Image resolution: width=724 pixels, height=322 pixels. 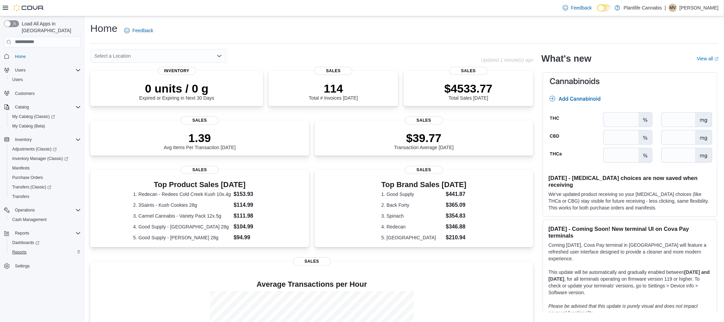 I want to click on p: $39.77, so click(x=424, y=138).